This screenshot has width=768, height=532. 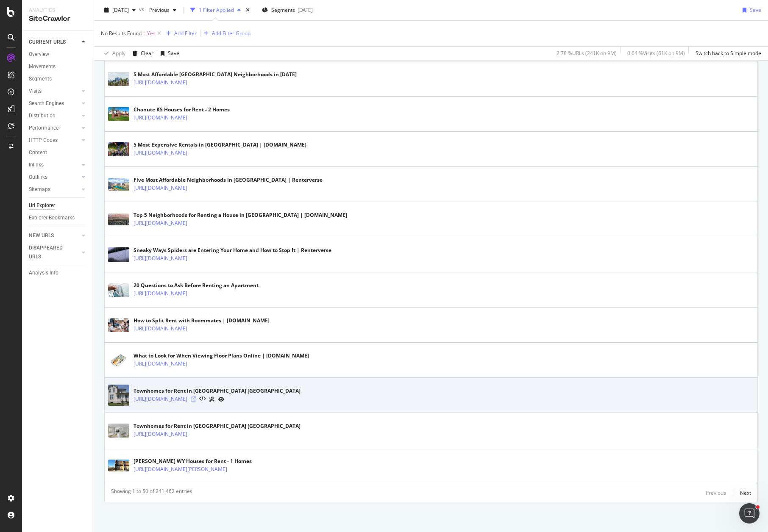 What do you see at coordinates (42, 67) in the screenshot?
I see `div: Movements` at bounding box center [42, 67].